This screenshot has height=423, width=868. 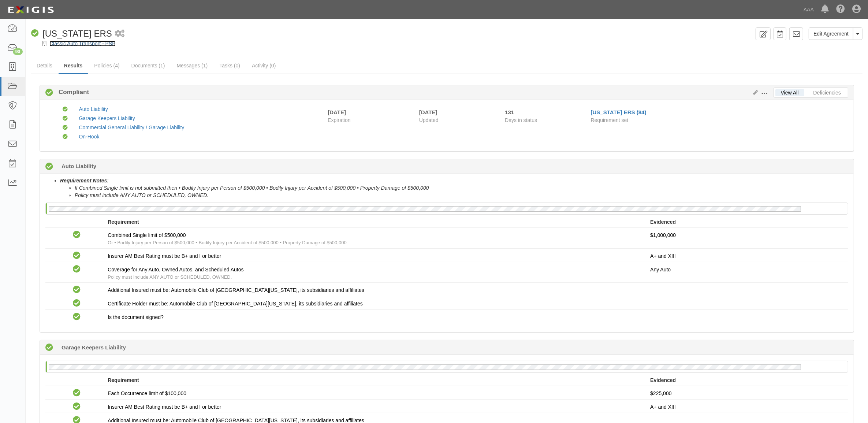 What do you see at coordinates (747, 269) in the screenshot?
I see `p: Any Auto` at bounding box center [747, 269].